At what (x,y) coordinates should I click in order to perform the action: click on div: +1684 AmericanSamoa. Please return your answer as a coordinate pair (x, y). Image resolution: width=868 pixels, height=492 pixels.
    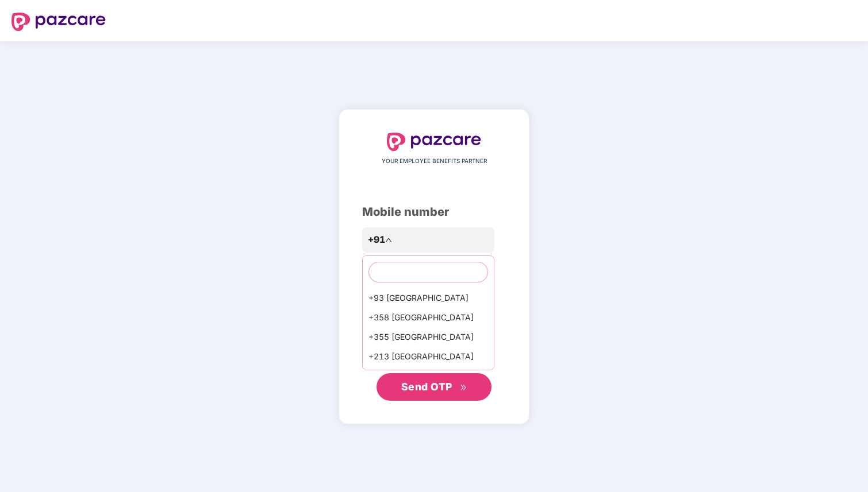
    Looking at the image, I should click on (428, 376).